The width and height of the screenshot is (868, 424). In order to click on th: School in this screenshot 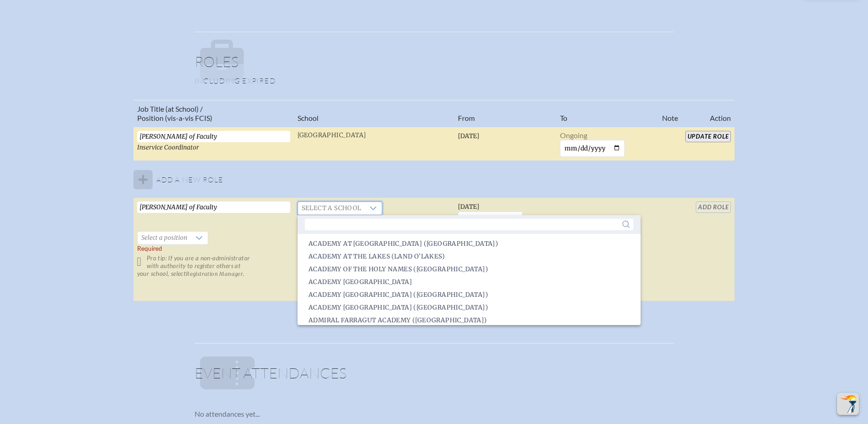, I will do `click(374, 114)`.